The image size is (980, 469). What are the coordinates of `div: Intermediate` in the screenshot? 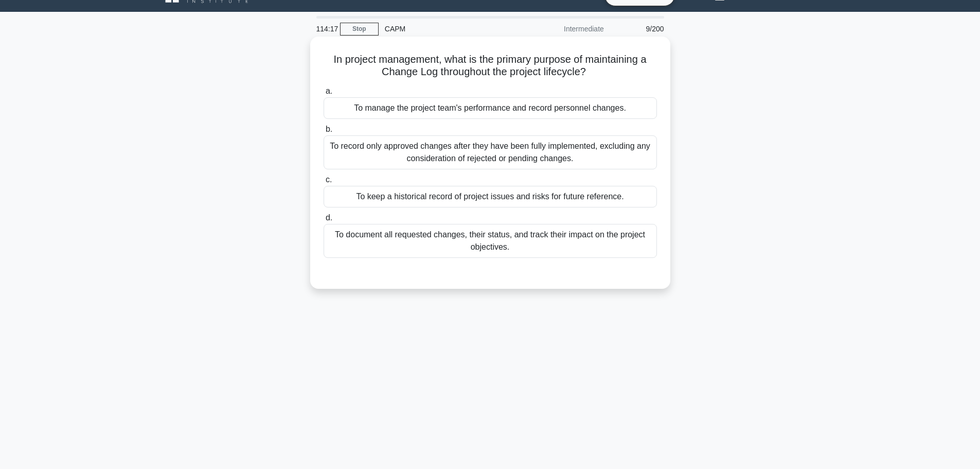 It's located at (565, 29).